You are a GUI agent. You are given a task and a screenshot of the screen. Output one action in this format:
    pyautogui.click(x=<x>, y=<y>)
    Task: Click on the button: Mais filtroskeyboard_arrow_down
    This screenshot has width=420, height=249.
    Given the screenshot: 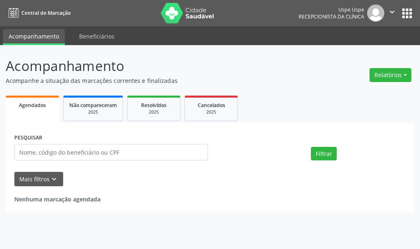 What is the action you would take?
    pyautogui.click(x=39, y=179)
    